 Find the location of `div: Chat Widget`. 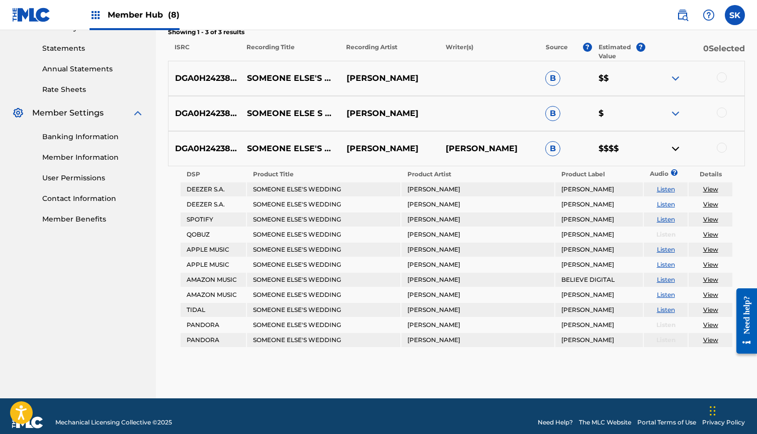

div: Chat Widget is located at coordinates (732, 410).